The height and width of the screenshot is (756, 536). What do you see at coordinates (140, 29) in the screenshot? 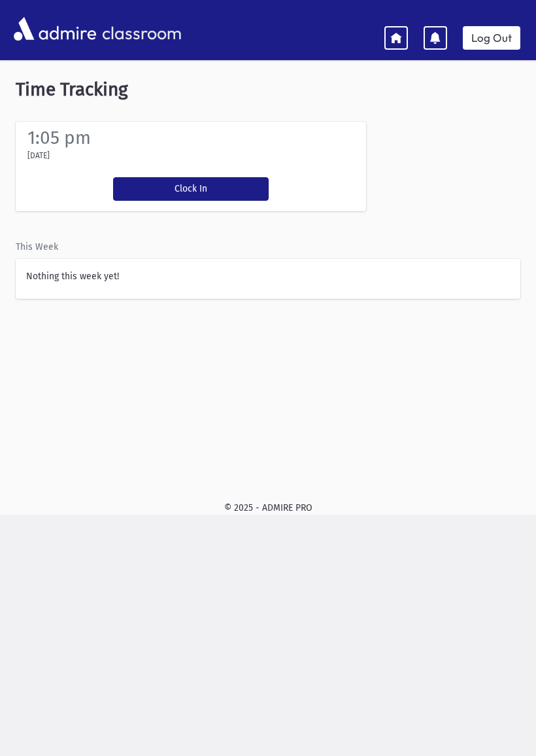
I see `span: classroom` at bounding box center [140, 29].